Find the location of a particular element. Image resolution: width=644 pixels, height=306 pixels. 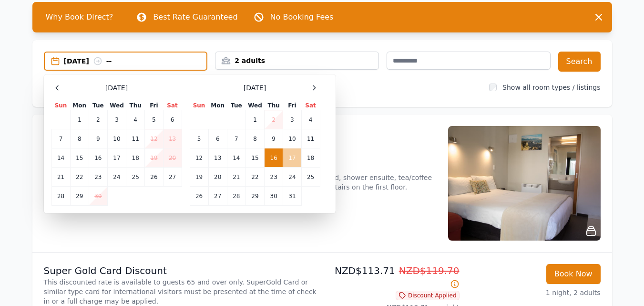

button: Book Now is located at coordinates (573, 274).